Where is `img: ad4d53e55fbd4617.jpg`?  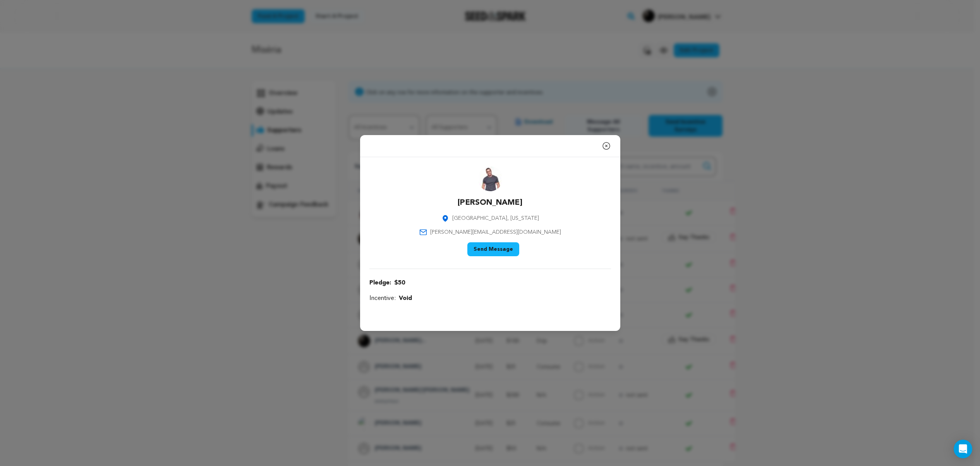
img: ad4d53e55fbd4617.jpg is located at coordinates (490, 179).